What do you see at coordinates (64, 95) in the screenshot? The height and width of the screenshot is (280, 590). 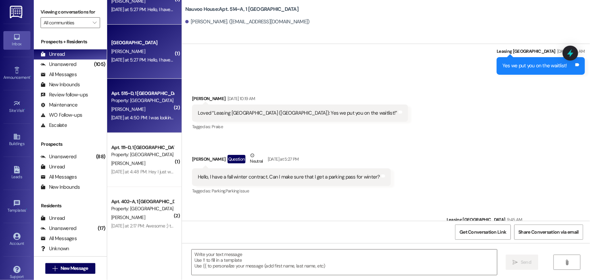 I see `div: Review follow-ups` at bounding box center [64, 95].